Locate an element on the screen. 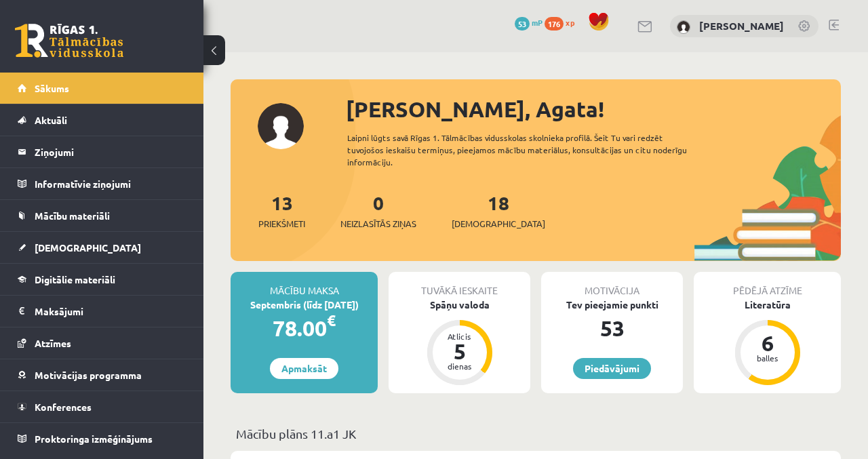 The image size is (868, 459). span: Motivācijas programma is located at coordinates (88, 375).